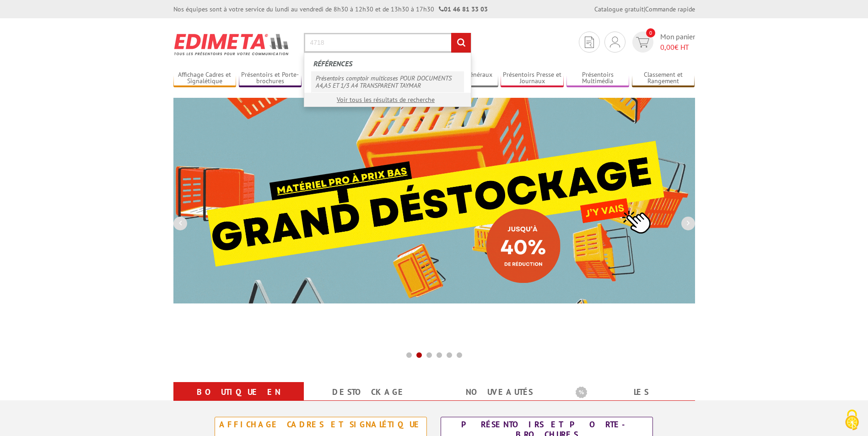 The width and height of the screenshot is (868, 436). What do you see at coordinates (677, 42) in the screenshot?
I see `span: Mon panier` at bounding box center [677, 42].